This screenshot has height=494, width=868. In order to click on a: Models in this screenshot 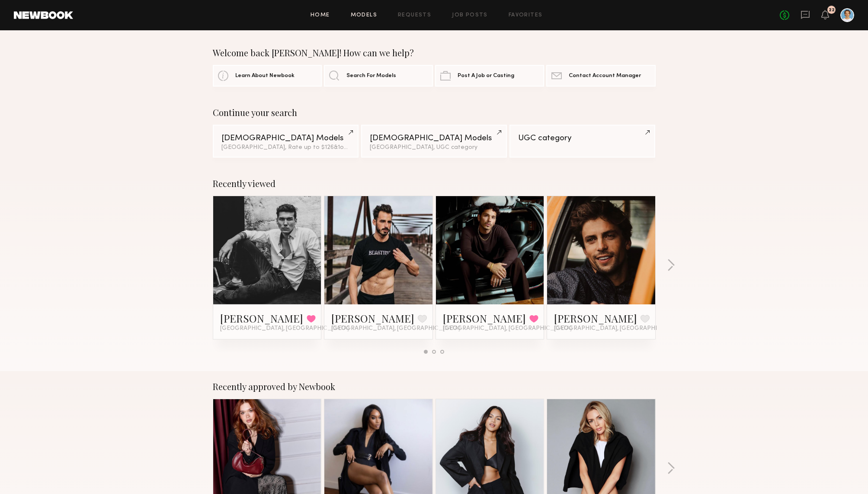, I will do `click(364, 15)`.